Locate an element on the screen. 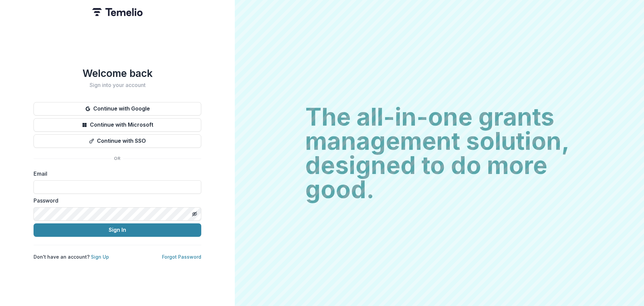 This screenshot has height=306, width=644. label: Password is located at coordinates (115, 200).